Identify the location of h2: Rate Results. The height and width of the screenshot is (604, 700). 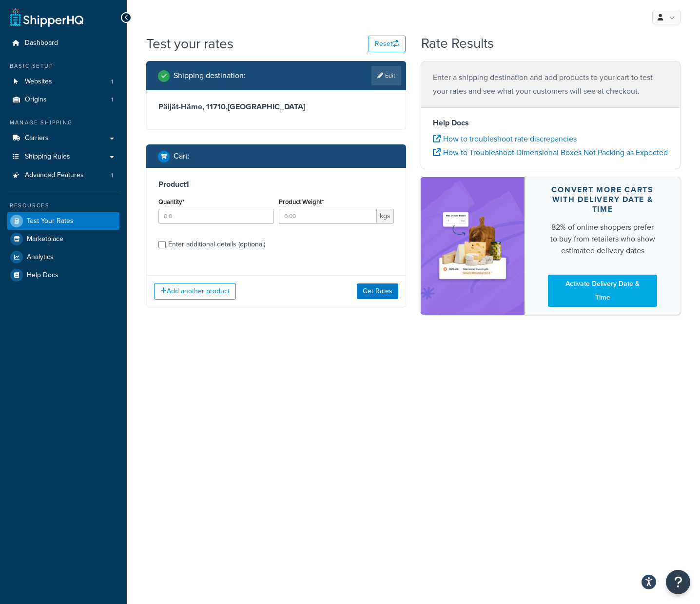
(457, 43).